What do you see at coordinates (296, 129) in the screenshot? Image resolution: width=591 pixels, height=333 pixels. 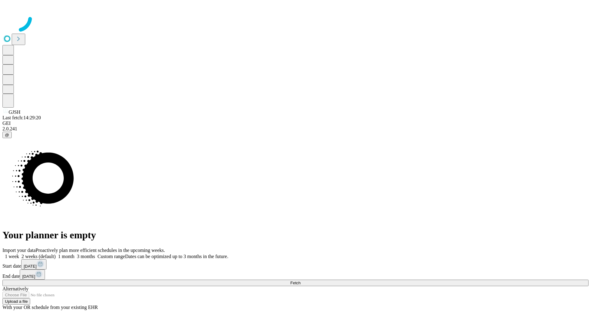 I see `div: 2.0.241` at bounding box center [296, 129].